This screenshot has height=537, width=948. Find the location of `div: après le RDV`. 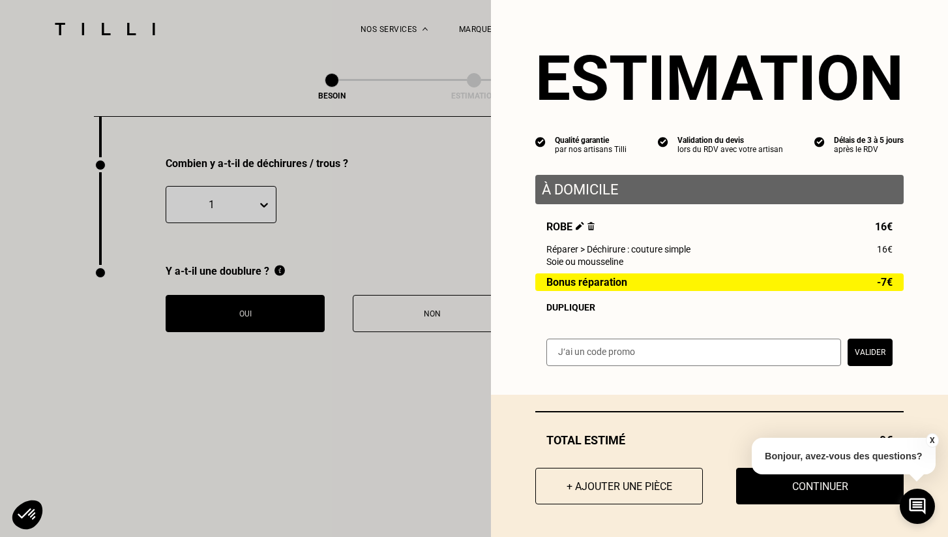

div: après le RDV is located at coordinates (869, 149).